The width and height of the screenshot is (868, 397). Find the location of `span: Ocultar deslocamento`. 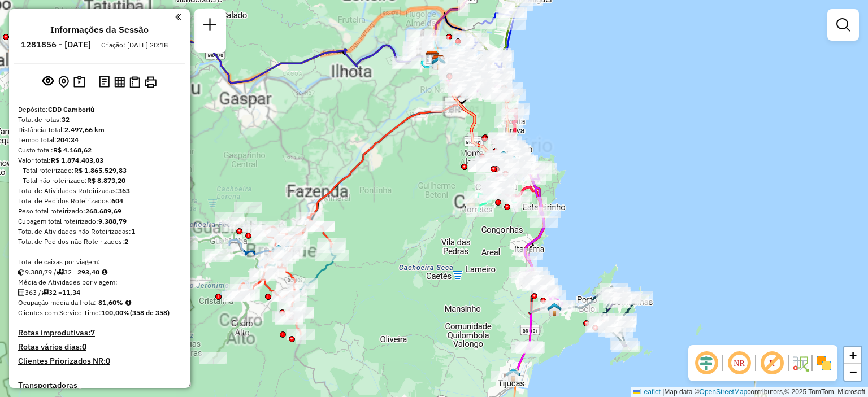

span: Ocultar deslocamento is located at coordinates (706, 363).